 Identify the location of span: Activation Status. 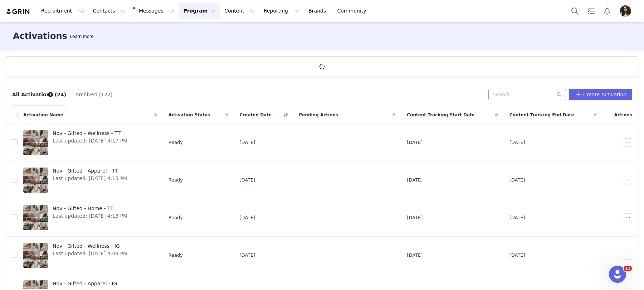
(189, 115).